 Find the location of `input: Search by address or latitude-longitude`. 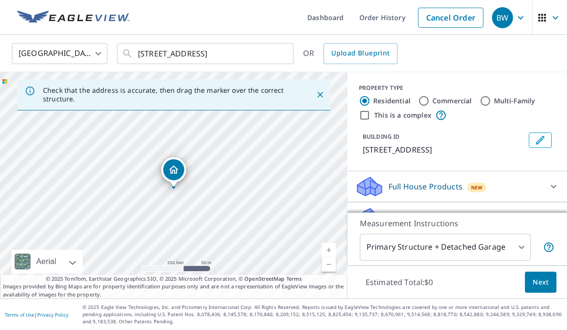

input: Search by address or latitude-longitude is located at coordinates (206, 53).